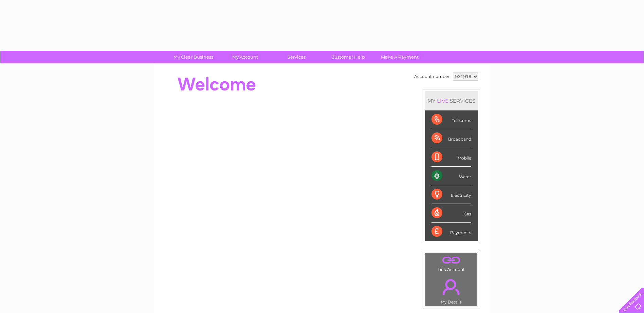  What do you see at coordinates (443, 101) in the screenshot?
I see `div: LIVE` at bounding box center [443, 101].